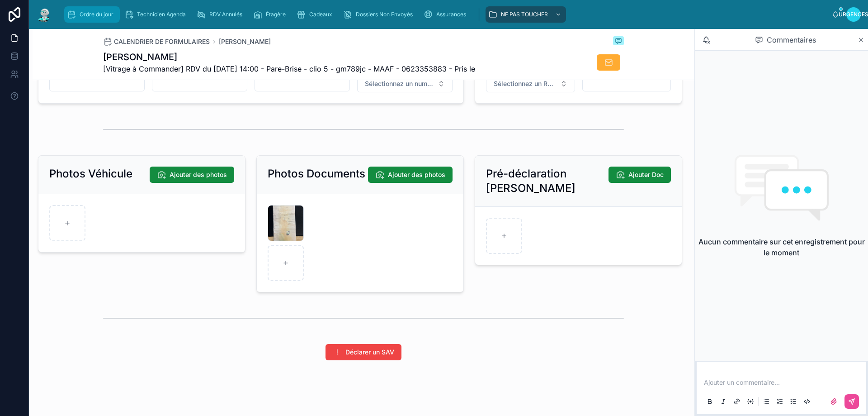  Describe the element at coordinates (157, 14) in the screenshot. I see `a: Technicien Agenda` at that location.